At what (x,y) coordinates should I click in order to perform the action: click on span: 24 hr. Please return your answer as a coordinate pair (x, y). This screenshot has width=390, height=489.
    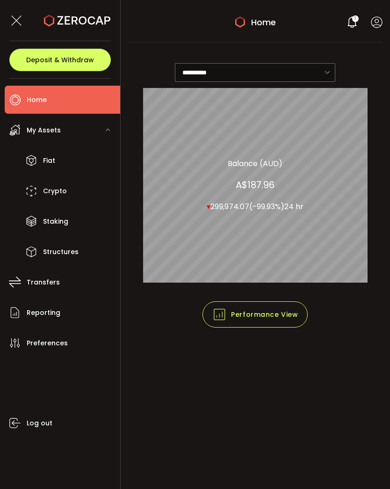
    Looking at the image, I should click on (294, 206).